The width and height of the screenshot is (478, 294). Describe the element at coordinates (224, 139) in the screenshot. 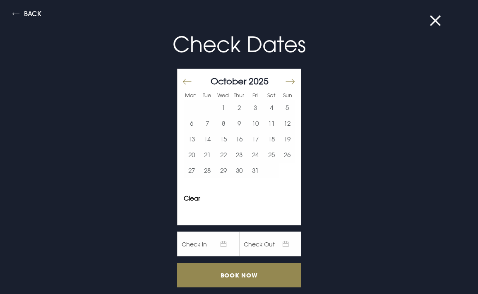

I see `td: Choose Wednesday, October 15, 2025 as your start date.` at that location.